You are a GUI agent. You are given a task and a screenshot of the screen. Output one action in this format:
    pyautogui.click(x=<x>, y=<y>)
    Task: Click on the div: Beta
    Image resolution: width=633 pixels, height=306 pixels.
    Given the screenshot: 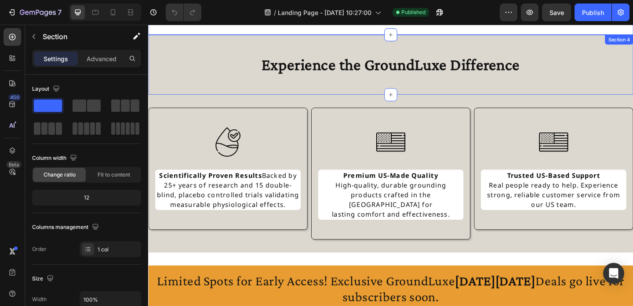 What is the action you would take?
    pyautogui.click(x=14, y=164)
    